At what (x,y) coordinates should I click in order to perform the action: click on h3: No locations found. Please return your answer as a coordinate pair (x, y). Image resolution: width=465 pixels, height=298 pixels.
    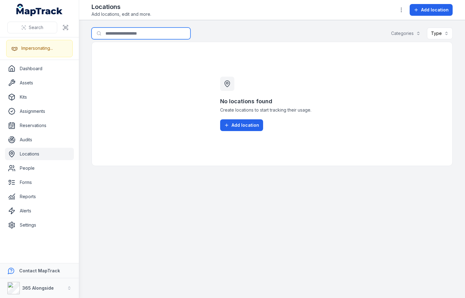
    Looking at the image, I should click on (272, 101).